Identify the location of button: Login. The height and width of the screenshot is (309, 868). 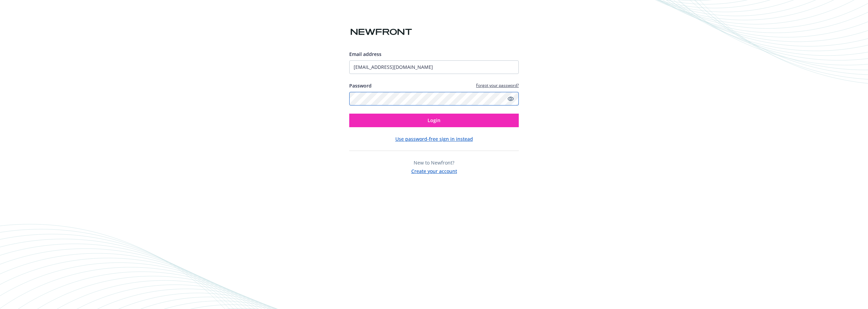
(434, 120).